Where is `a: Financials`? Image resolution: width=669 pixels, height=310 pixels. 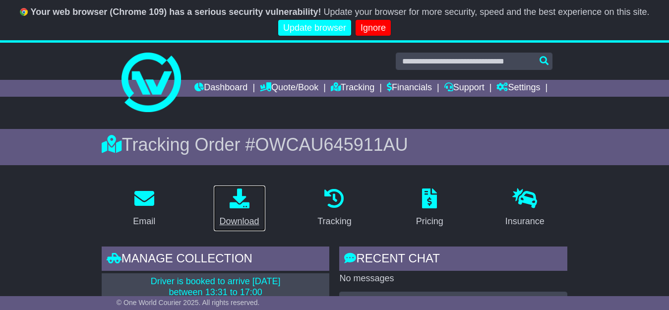 a: Financials is located at coordinates (409, 88).